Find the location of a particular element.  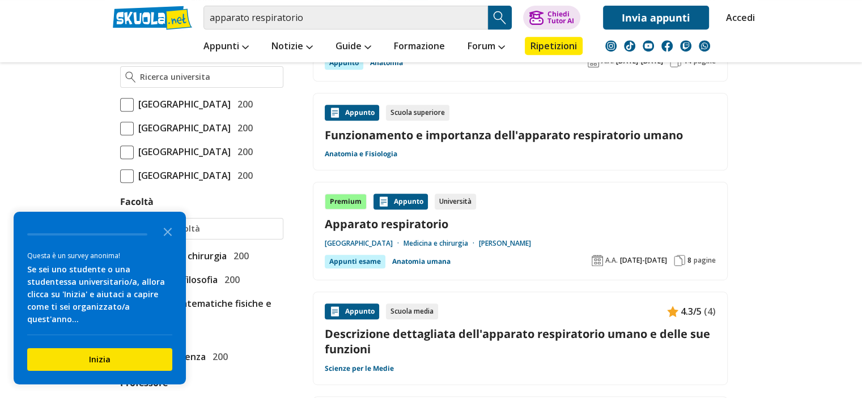

a: Medicina e chirurgia is located at coordinates (441, 244).